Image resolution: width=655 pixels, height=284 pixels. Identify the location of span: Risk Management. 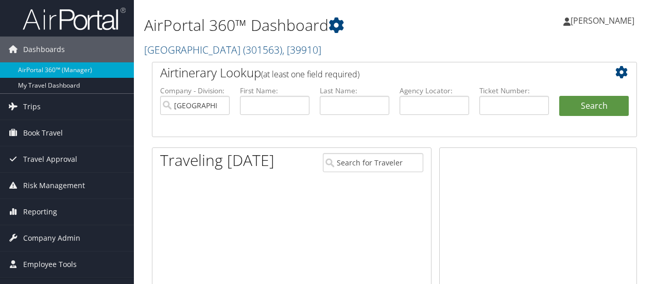
(54, 185).